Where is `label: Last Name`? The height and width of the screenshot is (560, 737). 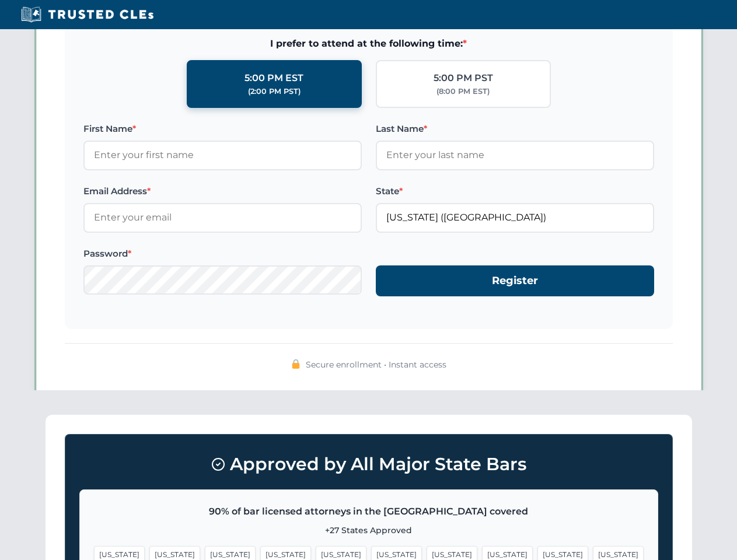
label: Last Name is located at coordinates (515, 129).